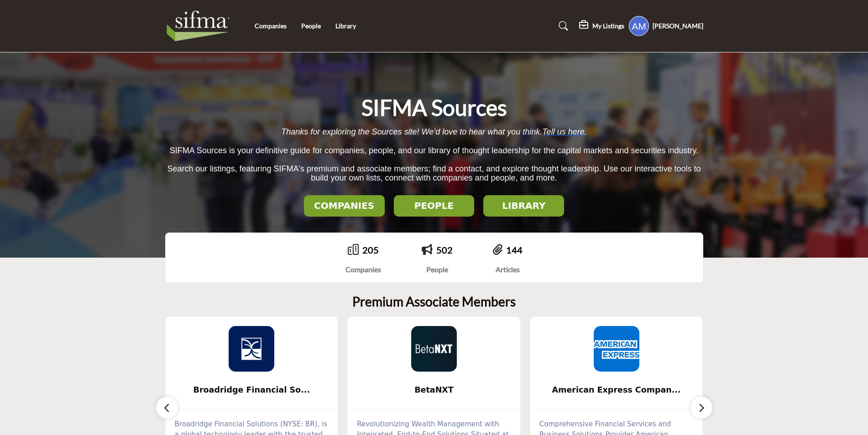  I want to click on button: PEOPLE, so click(434, 206).